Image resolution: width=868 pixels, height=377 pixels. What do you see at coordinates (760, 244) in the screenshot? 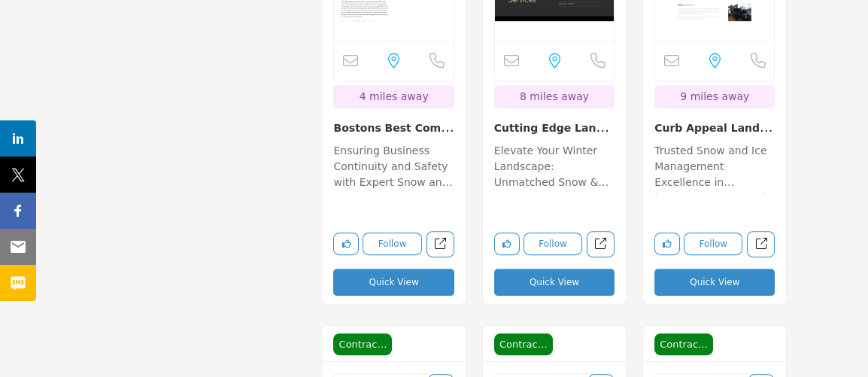
I see `a: Open curb-appeal-landscaping in new tab` at bounding box center [760, 244].